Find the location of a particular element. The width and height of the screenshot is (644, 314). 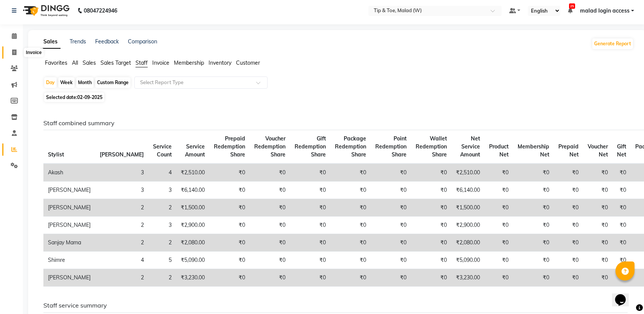

span: All is located at coordinates (75, 63).